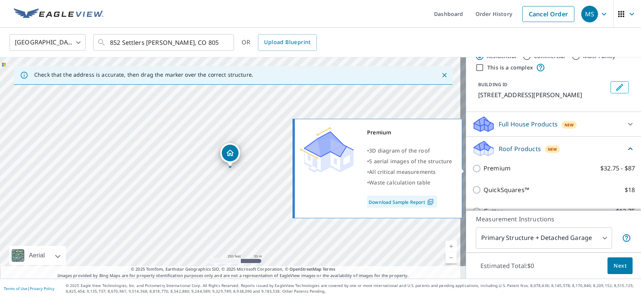 This screenshot has width=641, height=298. What do you see at coordinates (287, 42) in the screenshot?
I see `span: Upload Blueprint` at bounding box center [287, 42].